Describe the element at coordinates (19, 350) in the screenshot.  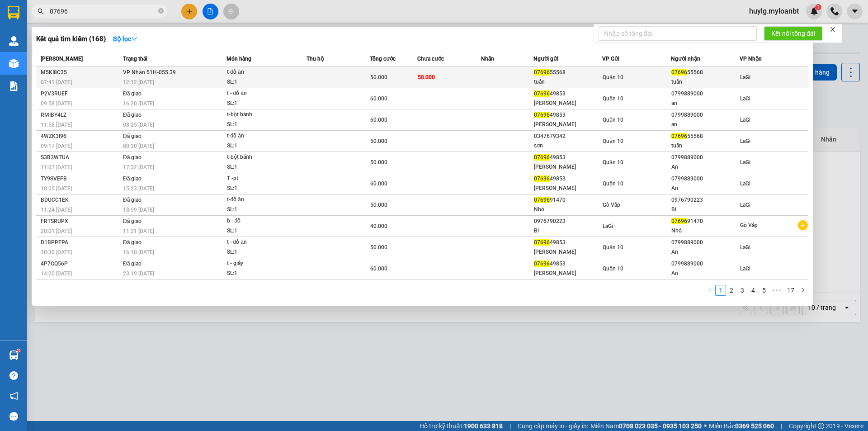
I see `sup: 1` at that location.